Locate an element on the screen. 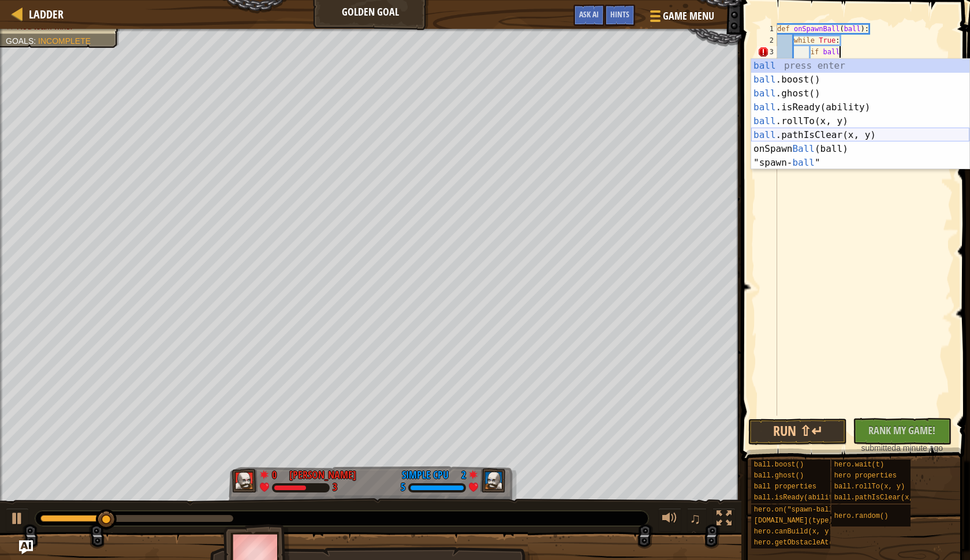  span: submitted is located at coordinates (878, 448).